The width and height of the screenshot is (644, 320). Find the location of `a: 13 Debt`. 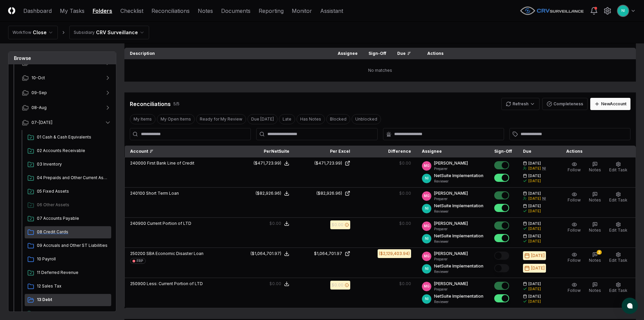

a: 13 Debt is located at coordinates (68, 300).